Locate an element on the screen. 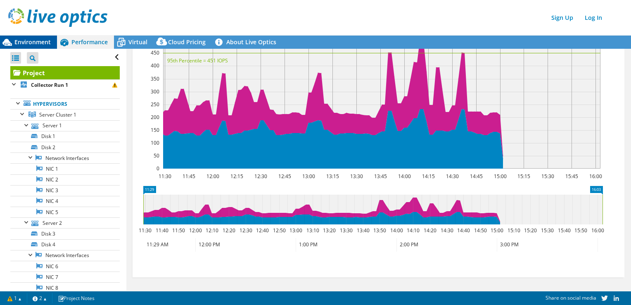 Image resolution: width=631 pixels, height=305 pixels. a: NIC 1 is located at coordinates (65, 169).